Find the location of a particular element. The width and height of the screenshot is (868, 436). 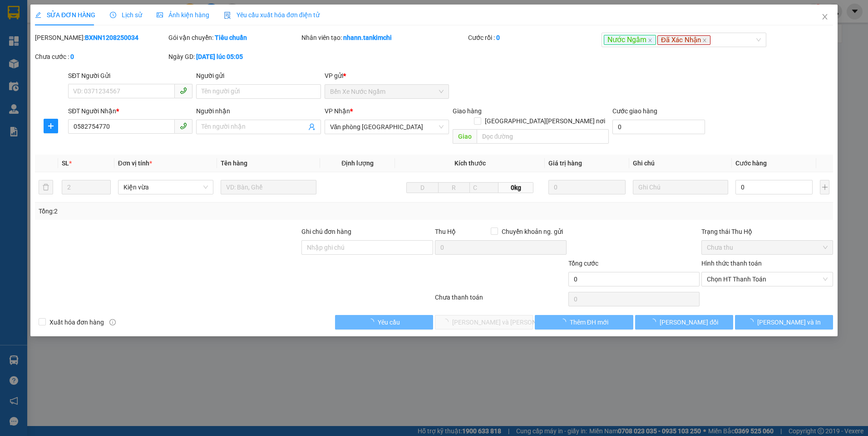

div: Ngày GD: is located at coordinates (234, 56).